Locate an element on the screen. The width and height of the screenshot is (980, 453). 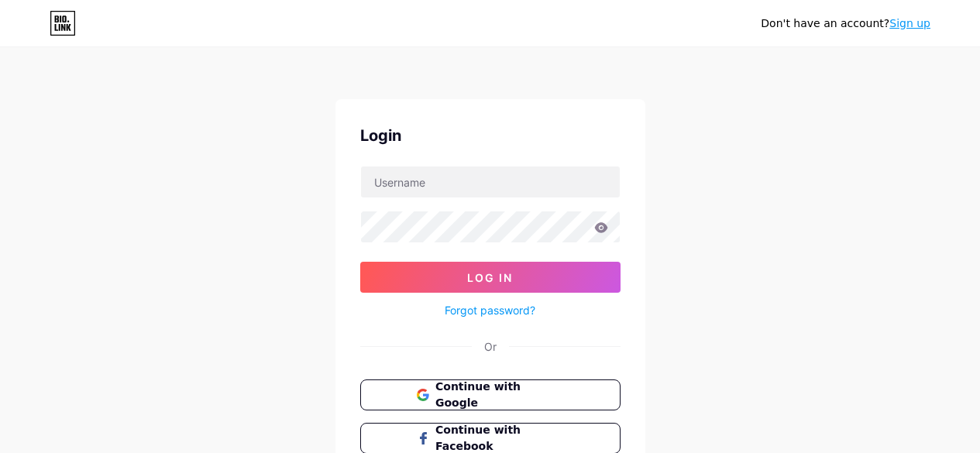
span: Continue with Google is located at coordinates (499, 395).